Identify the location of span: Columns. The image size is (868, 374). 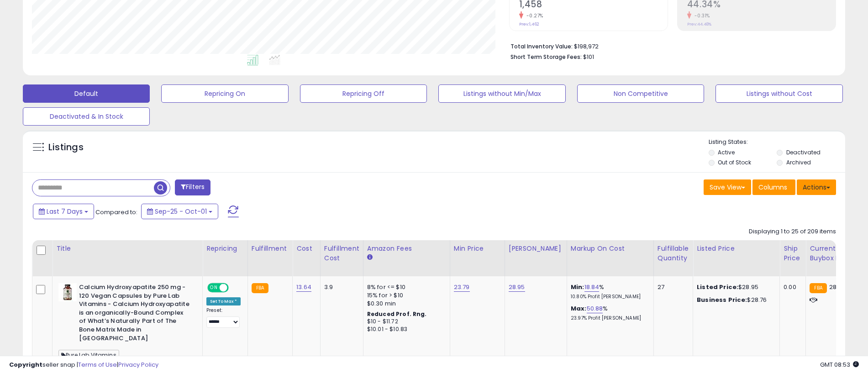
(773, 187).